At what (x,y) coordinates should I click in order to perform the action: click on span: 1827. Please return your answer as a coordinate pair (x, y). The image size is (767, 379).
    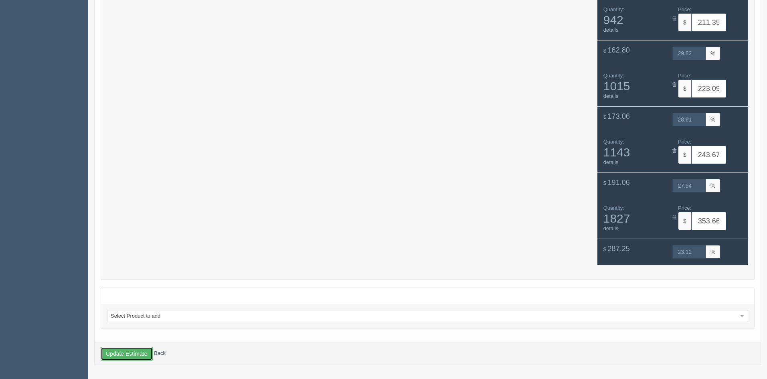
    Looking at the image, I should click on (635, 218).